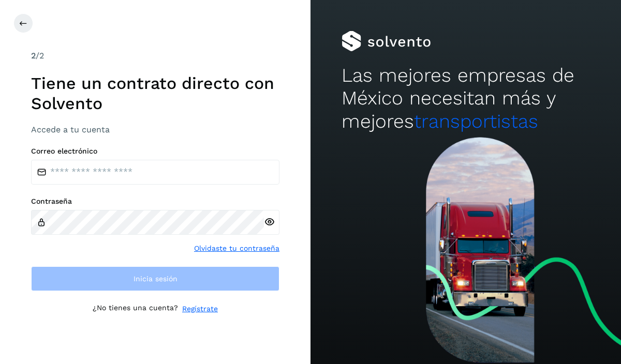 The height and width of the screenshot is (364, 621). What do you see at coordinates (135, 309) in the screenshot?
I see `p: ¿No tienes una cuenta?` at bounding box center [135, 309].